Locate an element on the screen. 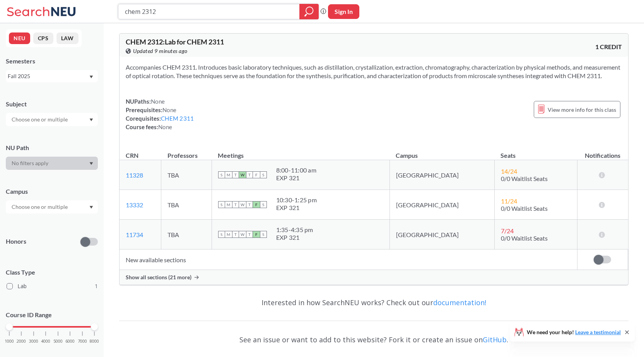  span: 1 CREDIT is located at coordinates (609, 47).